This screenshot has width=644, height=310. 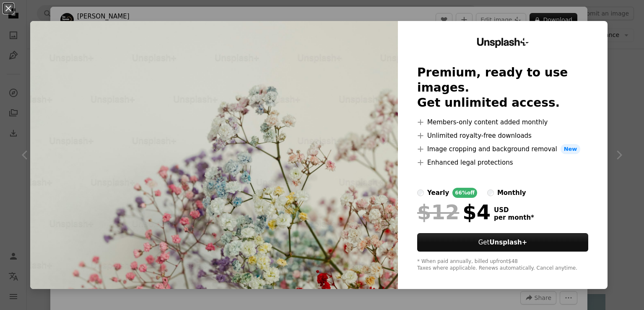 I want to click on h2: Premium, ready to use images. Get unlimited access., so click(x=503, y=87).